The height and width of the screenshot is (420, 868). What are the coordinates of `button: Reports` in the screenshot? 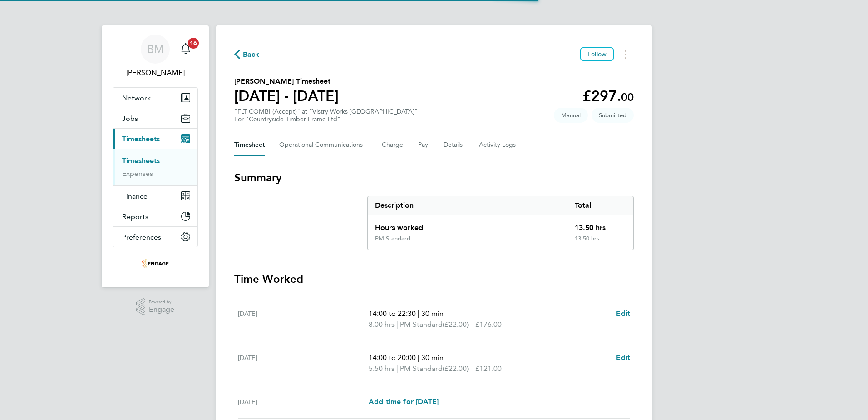 It's located at (155, 217).